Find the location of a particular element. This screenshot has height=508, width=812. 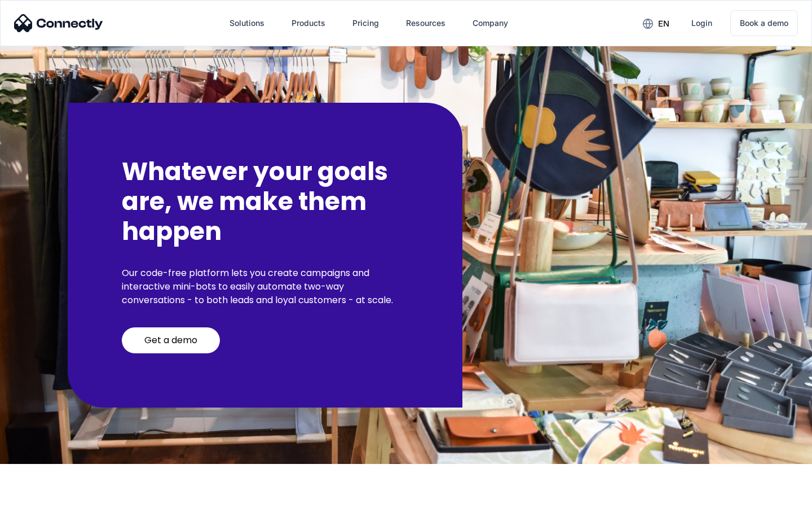

a: Book a demo is located at coordinates (764, 23).